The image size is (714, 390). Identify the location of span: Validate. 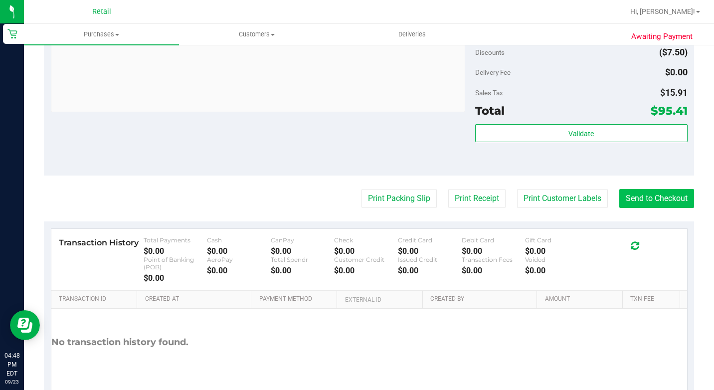
(581, 134).